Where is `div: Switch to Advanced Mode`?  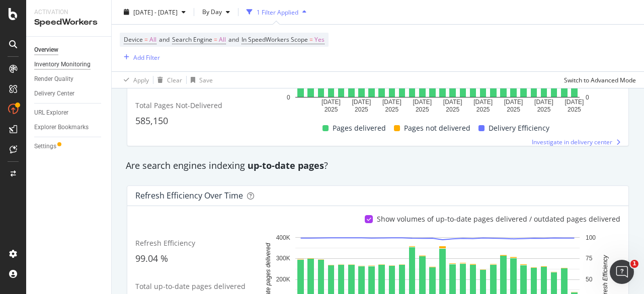 div: Switch to Advanced Mode is located at coordinates (600, 79).